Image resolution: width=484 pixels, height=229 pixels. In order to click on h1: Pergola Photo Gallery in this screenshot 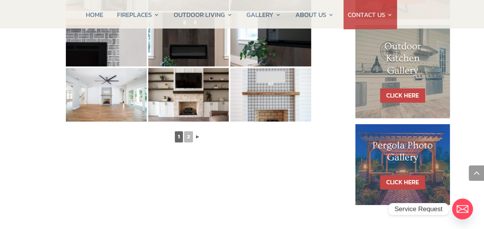, I will do `click(403, 153)`.